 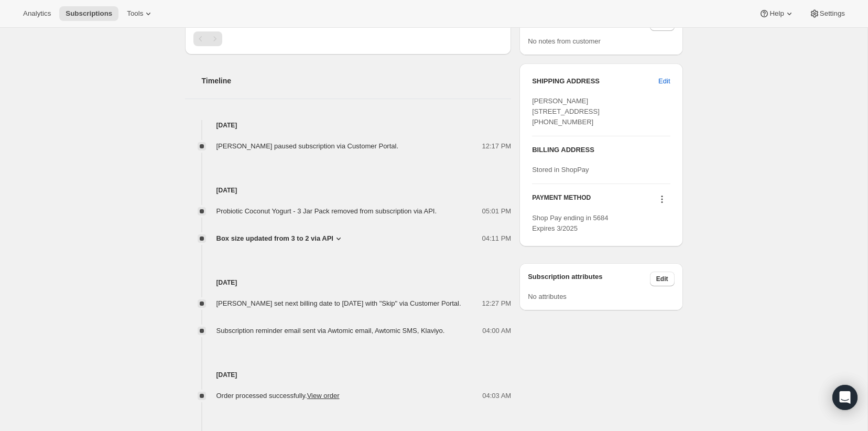 I want to click on span: 05:01 PM, so click(x=497, y=212).